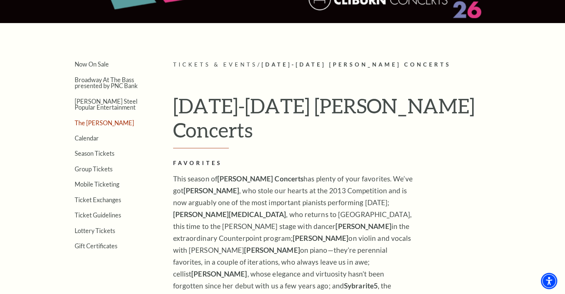 The image size is (565, 294). Describe the element at coordinates (96, 246) in the screenshot. I see `a: Gift Certificates` at that location.